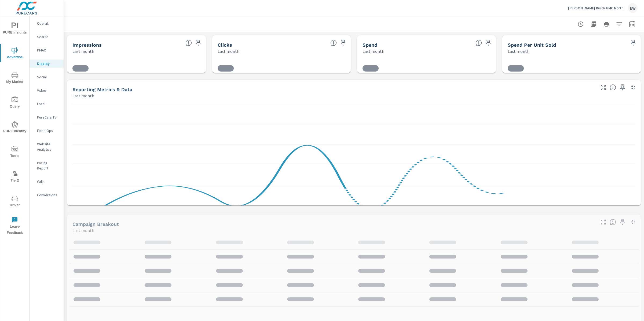 This screenshot has height=321, width=644. What do you see at coordinates (334, 43) in the screenshot?
I see `span: The number of times an ad was clicked by a consumer.` at bounding box center [334, 43].